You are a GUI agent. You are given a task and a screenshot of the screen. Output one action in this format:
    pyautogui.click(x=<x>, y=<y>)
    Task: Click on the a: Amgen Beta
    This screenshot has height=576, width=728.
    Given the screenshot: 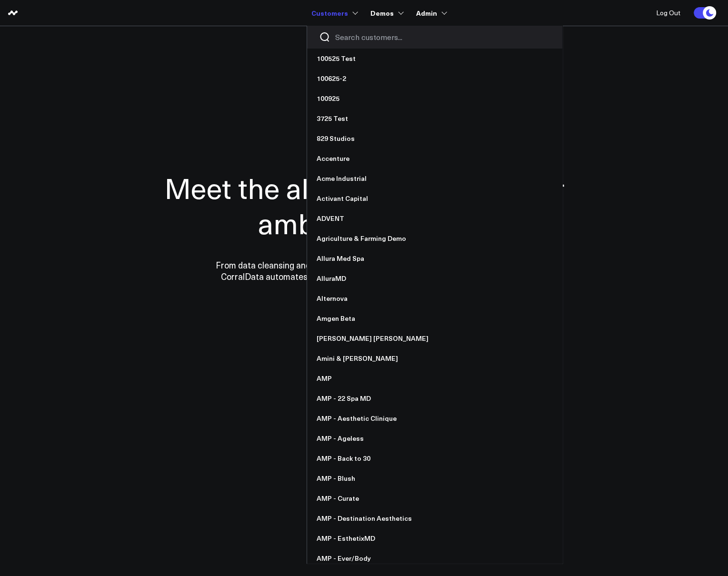 What is the action you would take?
    pyautogui.click(x=435, y=318)
    